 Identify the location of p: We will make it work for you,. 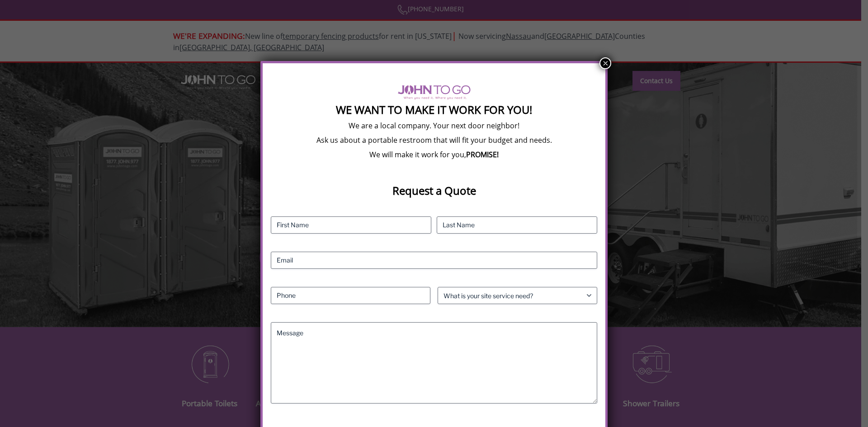
(434, 154).